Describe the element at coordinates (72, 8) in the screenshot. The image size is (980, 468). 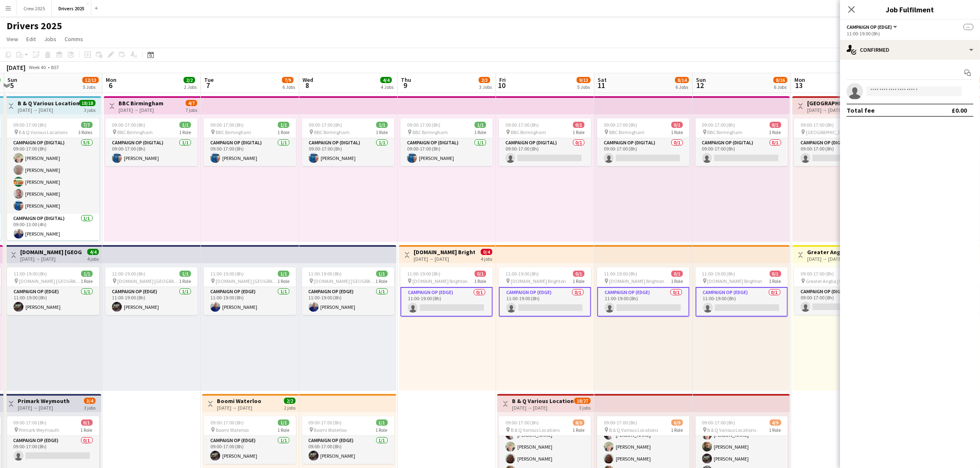
I see `button: Drivers 2025` at that location.